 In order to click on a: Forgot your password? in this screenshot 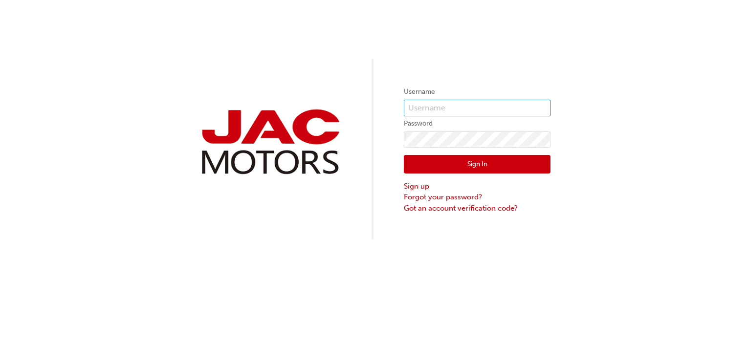, I will do `click(477, 197)`.